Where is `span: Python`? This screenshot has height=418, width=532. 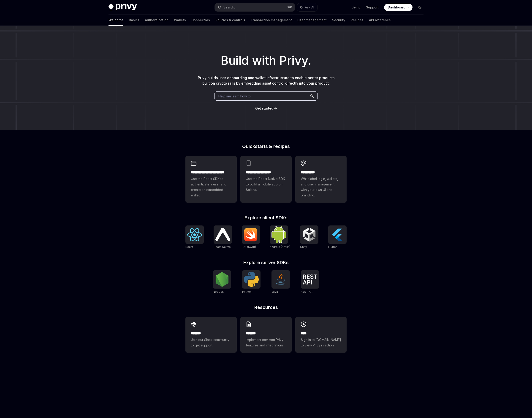 span: Python is located at coordinates (247, 292).